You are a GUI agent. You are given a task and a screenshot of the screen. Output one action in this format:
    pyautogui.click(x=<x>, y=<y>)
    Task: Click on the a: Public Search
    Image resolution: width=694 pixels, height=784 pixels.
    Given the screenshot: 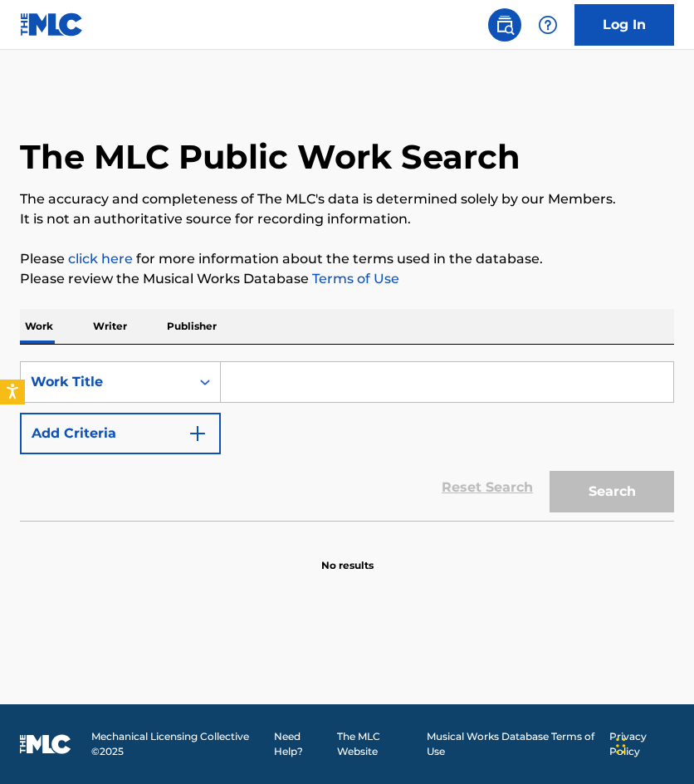 What is the action you would take?
    pyautogui.click(x=505, y=25)
    